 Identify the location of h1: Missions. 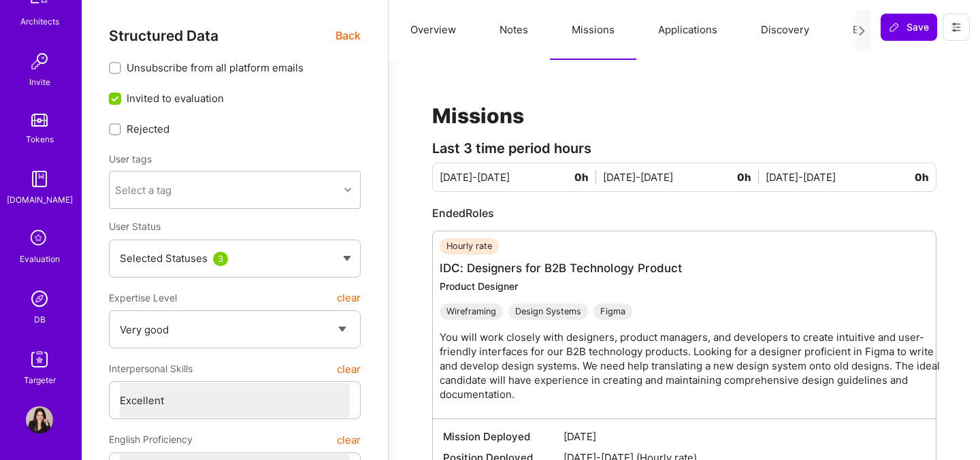
(684, 116).